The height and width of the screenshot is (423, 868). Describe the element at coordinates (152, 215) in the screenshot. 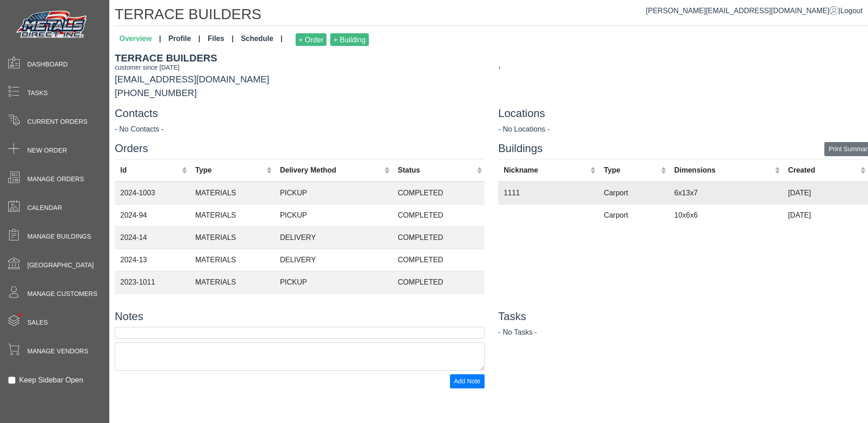

I see `td: 2024-94` at that location.